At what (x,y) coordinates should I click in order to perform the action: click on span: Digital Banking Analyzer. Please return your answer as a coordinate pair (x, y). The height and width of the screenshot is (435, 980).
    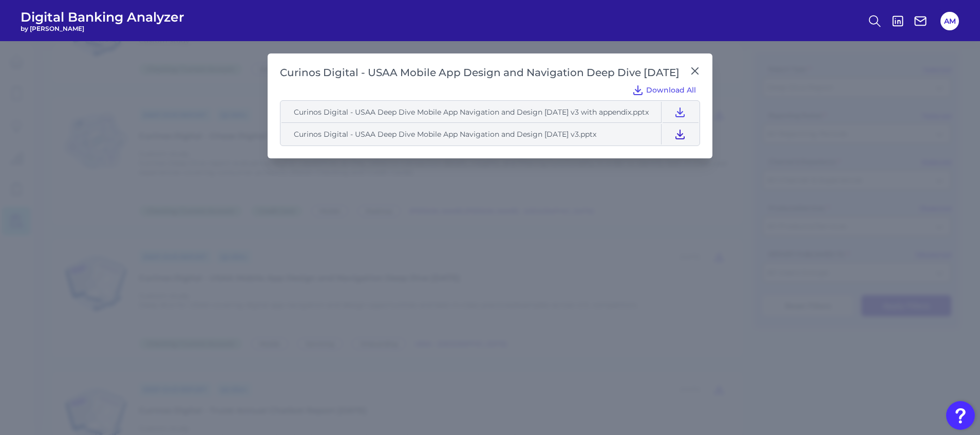
    Looking at the image, I should click on (103, 17).